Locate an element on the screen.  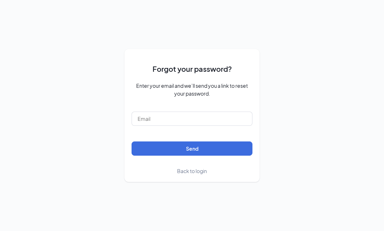
span: Forgot your password? is located at coordinates (192, 69).